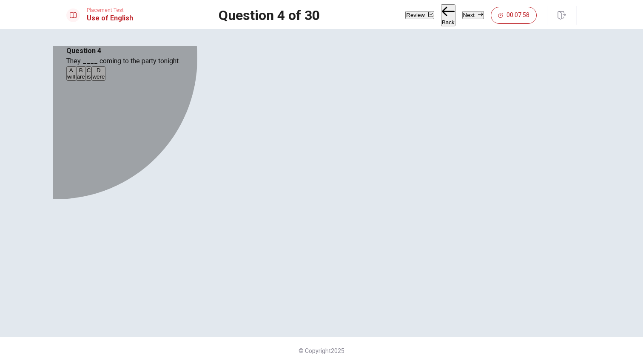 This screenshot has width=643, height=364. Describe the element at coordinates (71, 77) in the screenshot. I see `span: will` at that location.